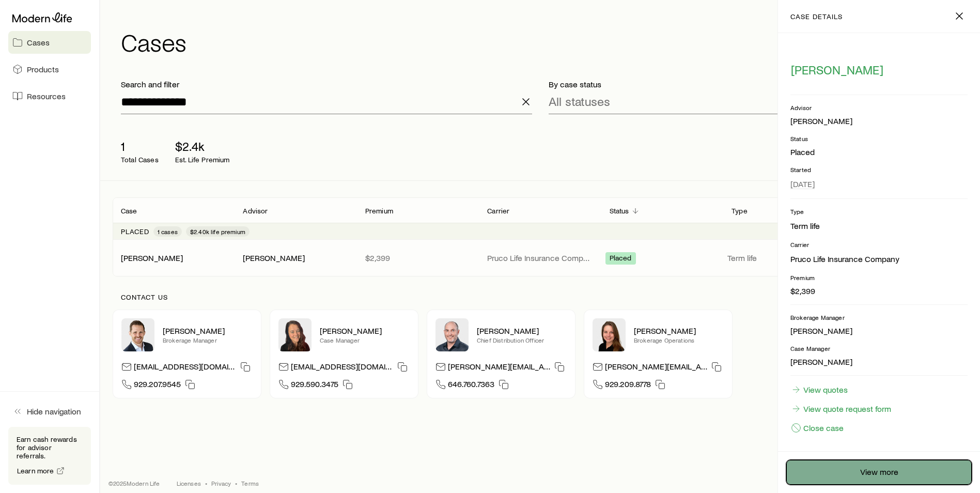 This screenshot has height=493, width=980. Describe the element at coordinates (189, 483) in the screenshot. I see `a: Licenses` at that location.